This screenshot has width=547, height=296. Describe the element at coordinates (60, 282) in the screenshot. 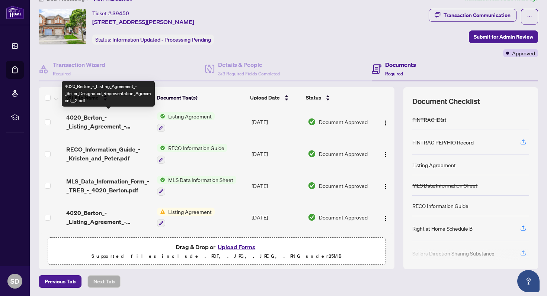

I see `span: Previous Tab` at that location.